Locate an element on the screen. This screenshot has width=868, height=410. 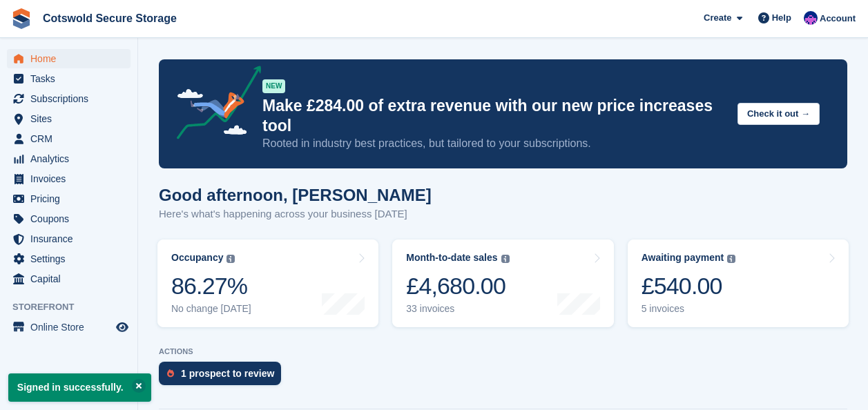
span: Subscriptions is located at coordinates (72, 98).